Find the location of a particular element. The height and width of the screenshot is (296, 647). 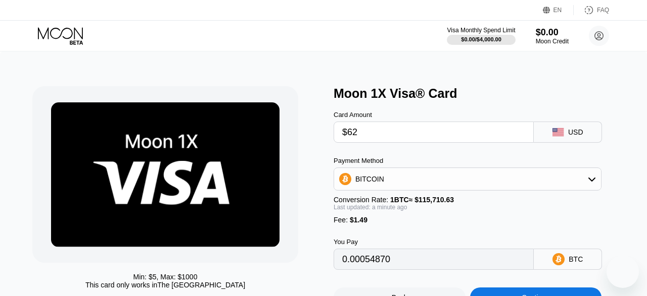

div: USD is located at coordinates (575, 132).